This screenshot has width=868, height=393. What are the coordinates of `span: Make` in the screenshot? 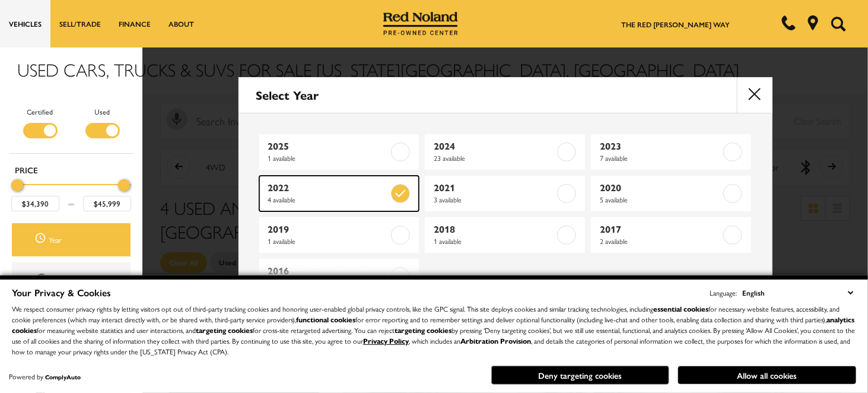 It's located at (41, 279).